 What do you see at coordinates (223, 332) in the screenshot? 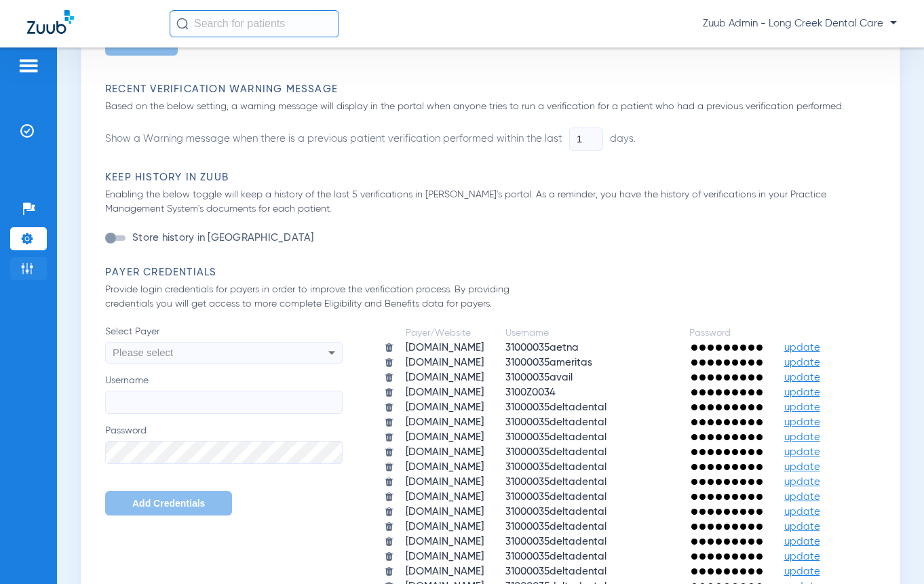
I see `span: Select Payer` at bounding box center [223, 332].